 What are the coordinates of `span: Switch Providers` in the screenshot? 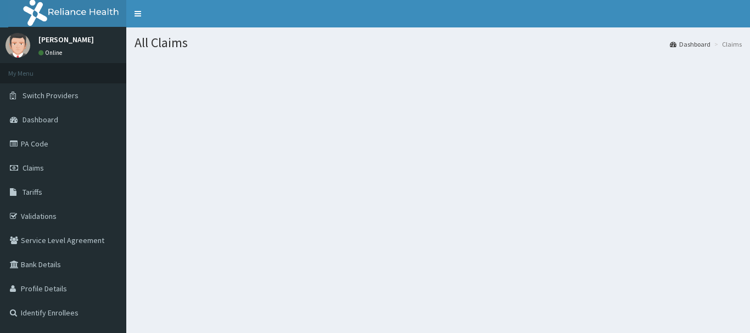 It's located at (51, 96).